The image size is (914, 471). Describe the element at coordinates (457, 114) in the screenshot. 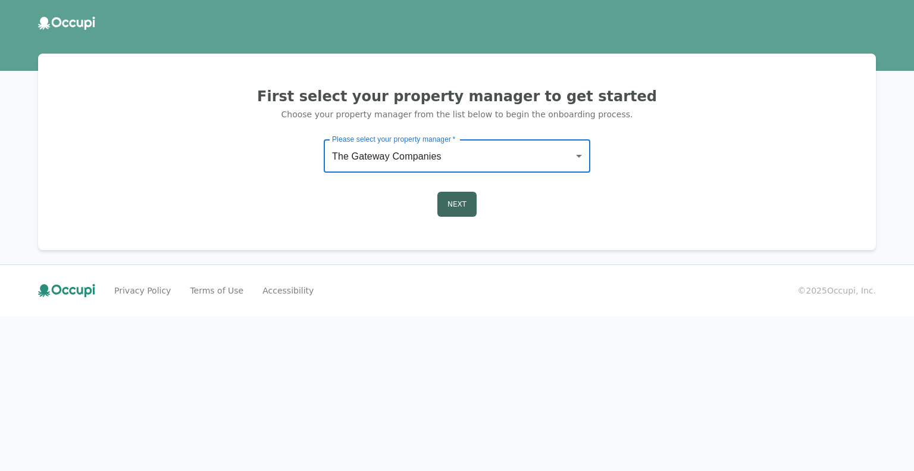

I see `p: Choose your property manager from the list below to begin the onboarding process.` at that location.